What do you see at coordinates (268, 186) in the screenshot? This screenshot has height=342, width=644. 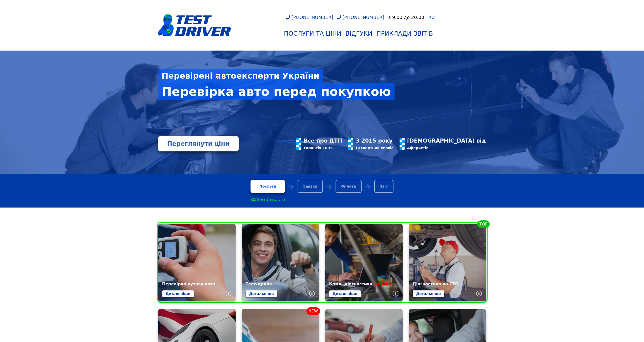 I see `a: Послуги` at bounding box center [268, 186].